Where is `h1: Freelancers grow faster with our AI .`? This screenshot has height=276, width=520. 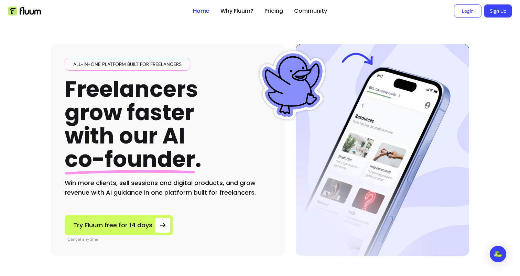 h1: Freelancers grow faster with our AI . is located at coordinates (133, 124).